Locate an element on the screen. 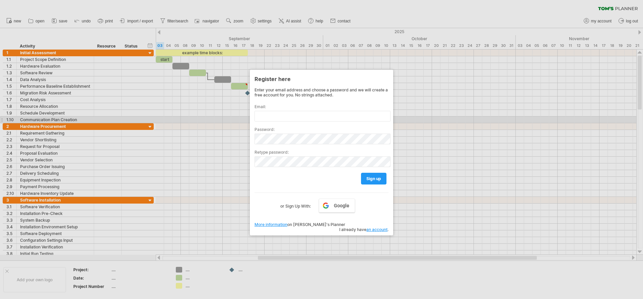  label: Password: is located at coordinates (321, 129).